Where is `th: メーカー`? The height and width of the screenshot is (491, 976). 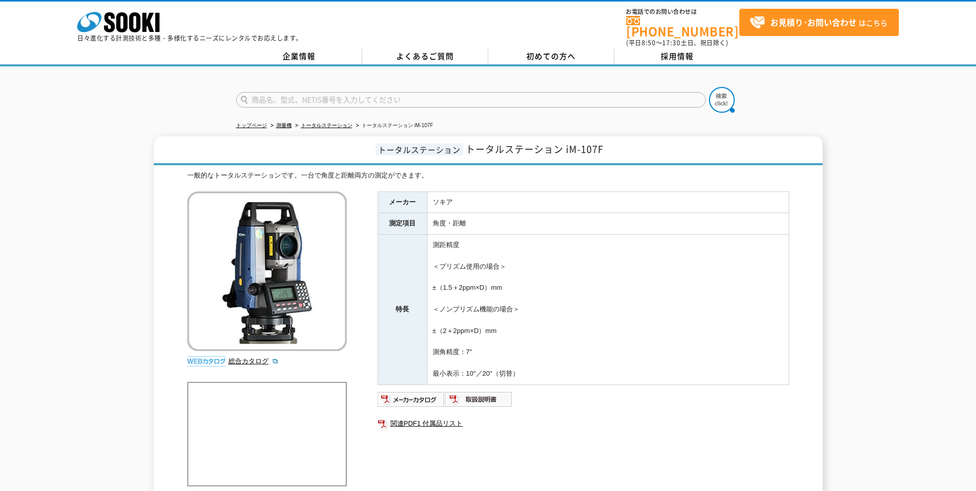 th: メーカー is located at coordinates (402, 202).